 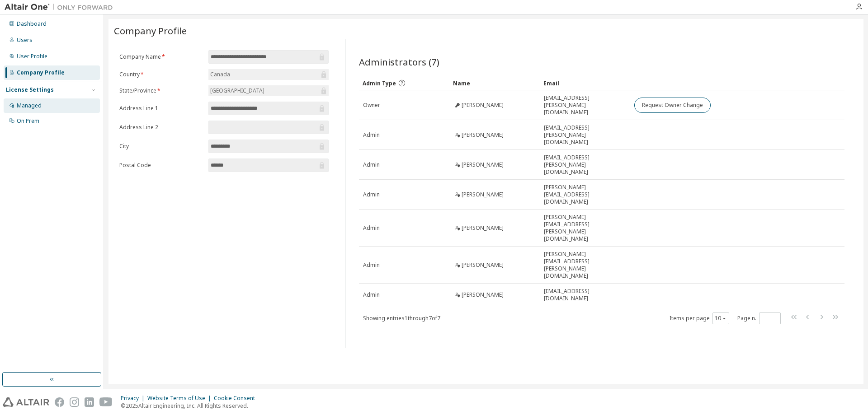 What do you see at coordinates (89, 402) in the screenshot?
I see `img: linkedin.svg` at bounding box center [89, 402].